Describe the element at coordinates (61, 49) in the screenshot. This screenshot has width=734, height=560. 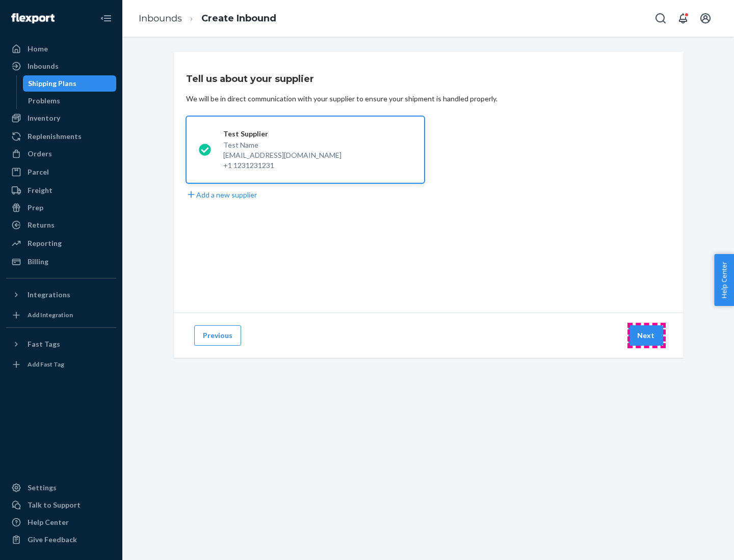
I see `a: Home` at that location.